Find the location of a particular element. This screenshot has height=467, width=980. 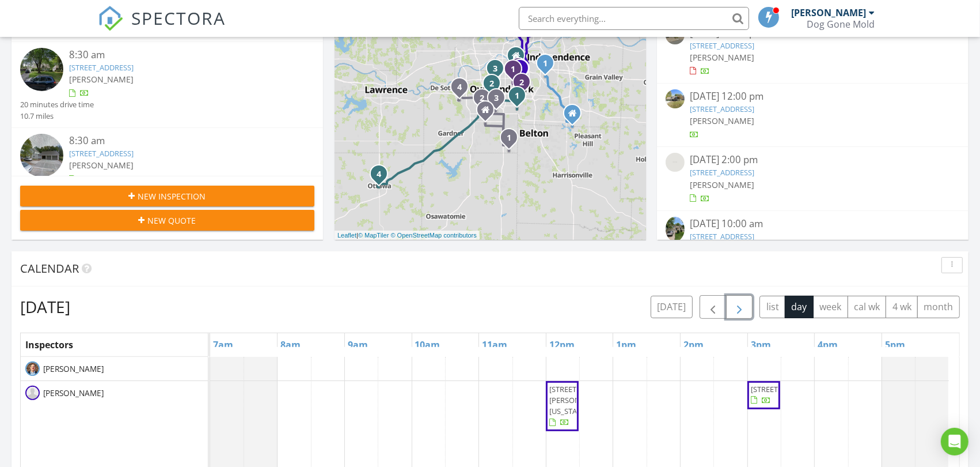

a: © OpenStreetMap contributors is located at coordinates (433, 235).